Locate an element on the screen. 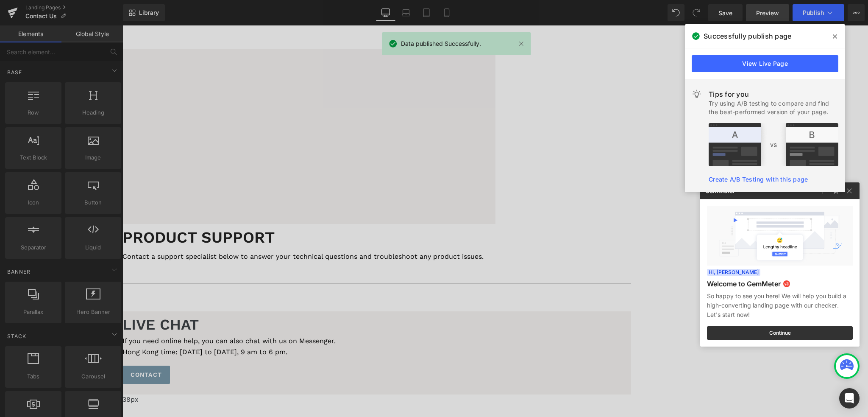 The width and height of the screenshot is (868, 417). img: Speaker is located at coordinates (787, 284).